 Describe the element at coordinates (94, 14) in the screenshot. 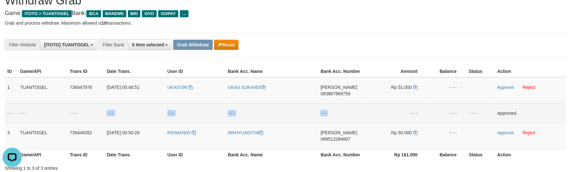

I see `span: BCA` at that location.